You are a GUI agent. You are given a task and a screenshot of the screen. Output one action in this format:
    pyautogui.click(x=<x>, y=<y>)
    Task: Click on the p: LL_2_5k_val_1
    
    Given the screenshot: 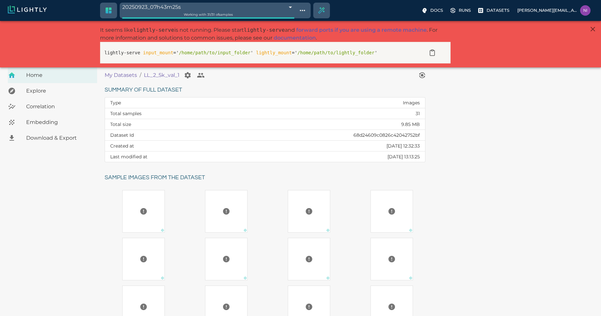 What is the action you would take?
    pyautogui.click(x=162, y=75)
    